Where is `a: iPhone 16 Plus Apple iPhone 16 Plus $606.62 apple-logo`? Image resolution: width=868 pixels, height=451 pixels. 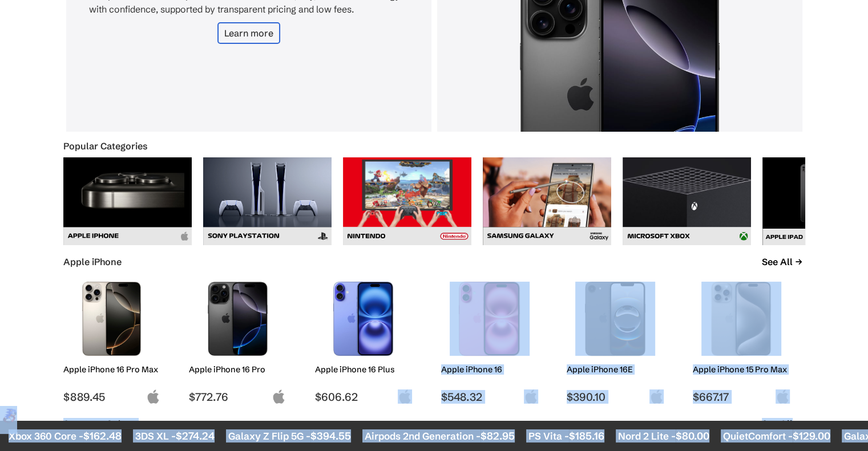
a: iPhone 16 Plus Apple iPhone 16 Plus $606.62 apple-logo is located at coordinates (371, 340).